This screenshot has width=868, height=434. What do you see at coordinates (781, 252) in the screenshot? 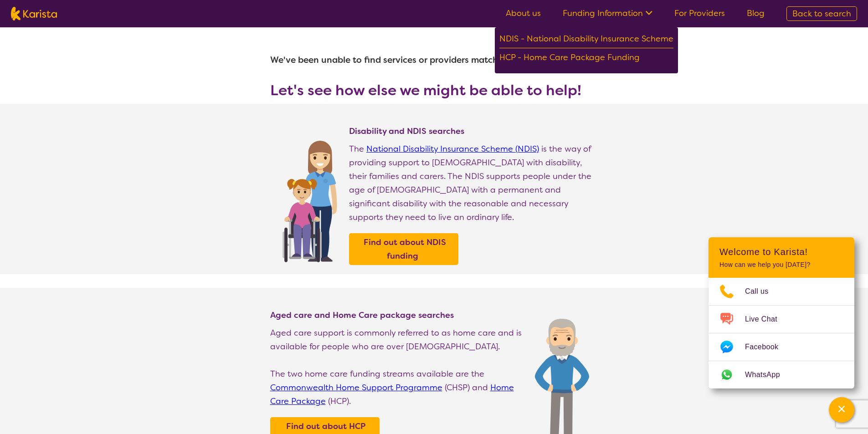
I see `h2: Welcome to Karista!` at bounding box center [781, 252].